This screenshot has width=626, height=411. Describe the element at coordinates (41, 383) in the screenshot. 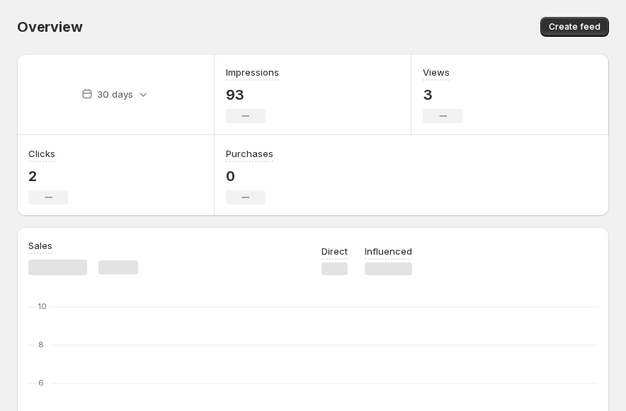

I see `text: 6` at that location.